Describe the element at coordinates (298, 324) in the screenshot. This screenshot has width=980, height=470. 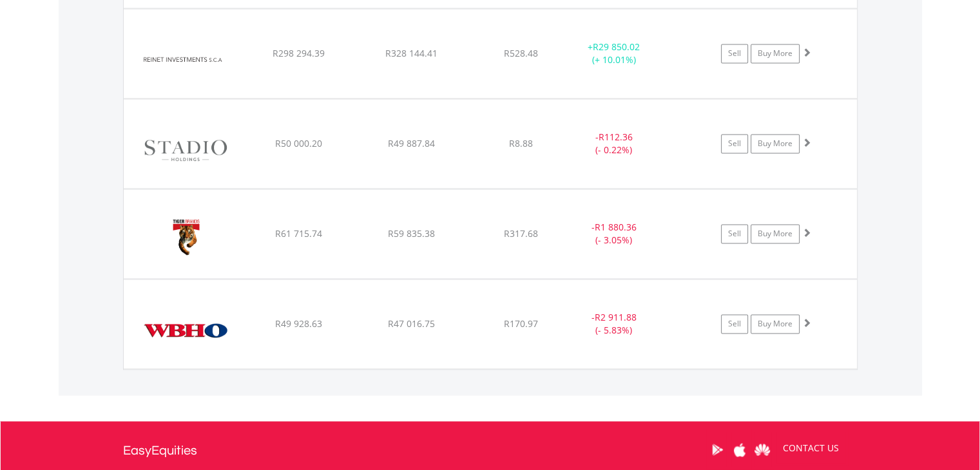
I see `span: R49 928.63` at that location.